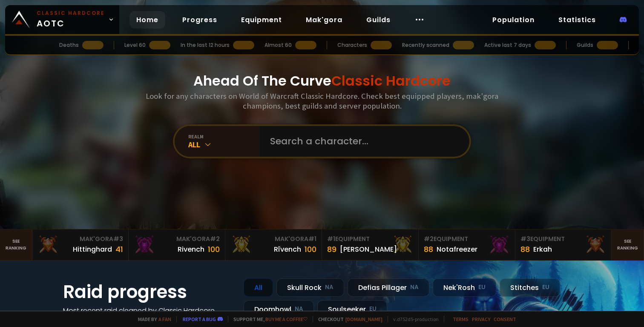 The image size is (644, 327). What do you see at coordinates (279, 309) in the screenshot?
I see `div: Doomhowl` at bounding box center [279, 309].